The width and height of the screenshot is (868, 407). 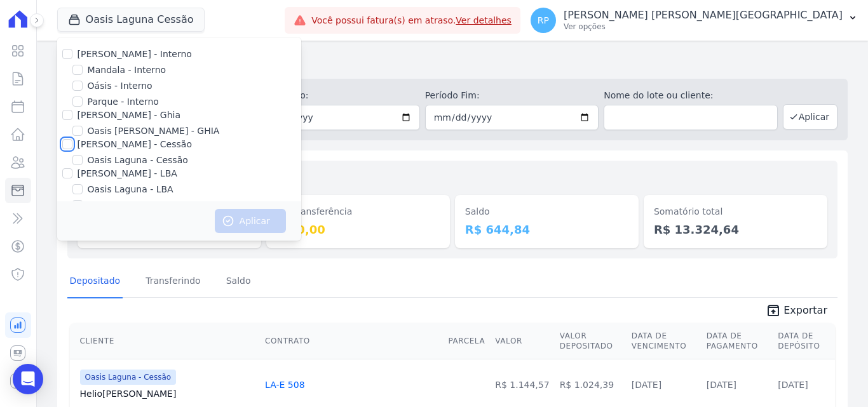 What do you see at coordinates (138, 160) in the screenshot?
I see `label: Oasis Laguna - Cessão` at bounding box center [138, 160].